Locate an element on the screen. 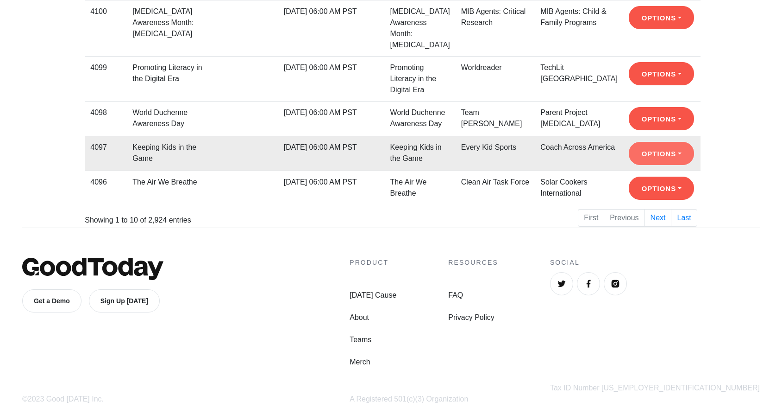  a: Every Kid Sports is located at coordinates (489, 147).